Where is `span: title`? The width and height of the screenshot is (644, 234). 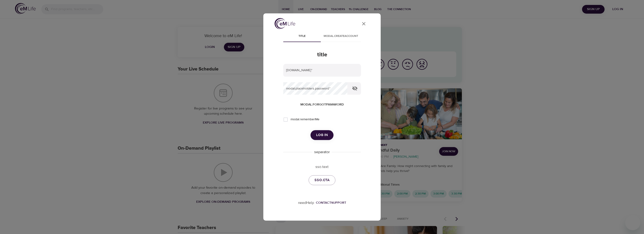 span: title is located at coordinates (302, 36).